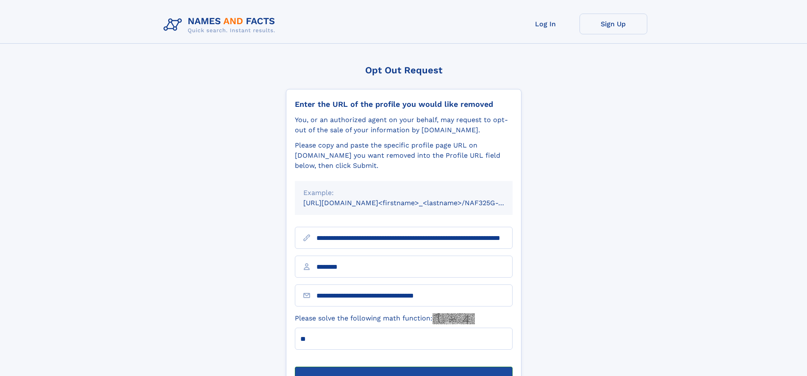 This screenshot has height=376, width=807. Describe the element at coordinates (221, 25) in the screenshot. I see `img: Logo Names and Facts` at that location.